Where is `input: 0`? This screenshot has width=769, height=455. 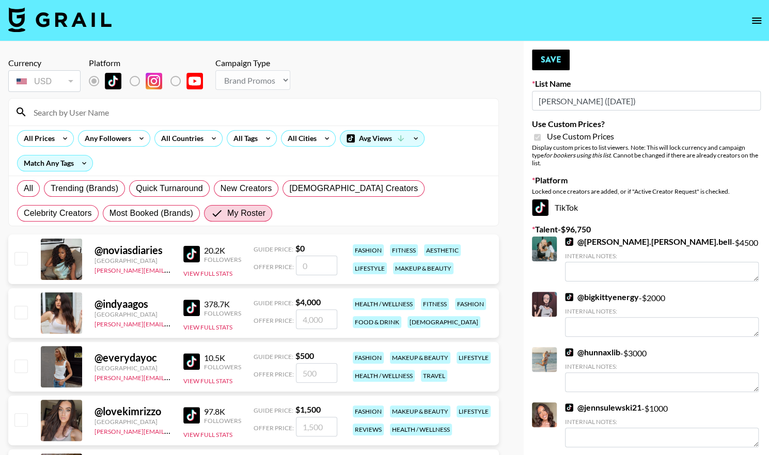
input: 0 is located at coordinates (317, 266).